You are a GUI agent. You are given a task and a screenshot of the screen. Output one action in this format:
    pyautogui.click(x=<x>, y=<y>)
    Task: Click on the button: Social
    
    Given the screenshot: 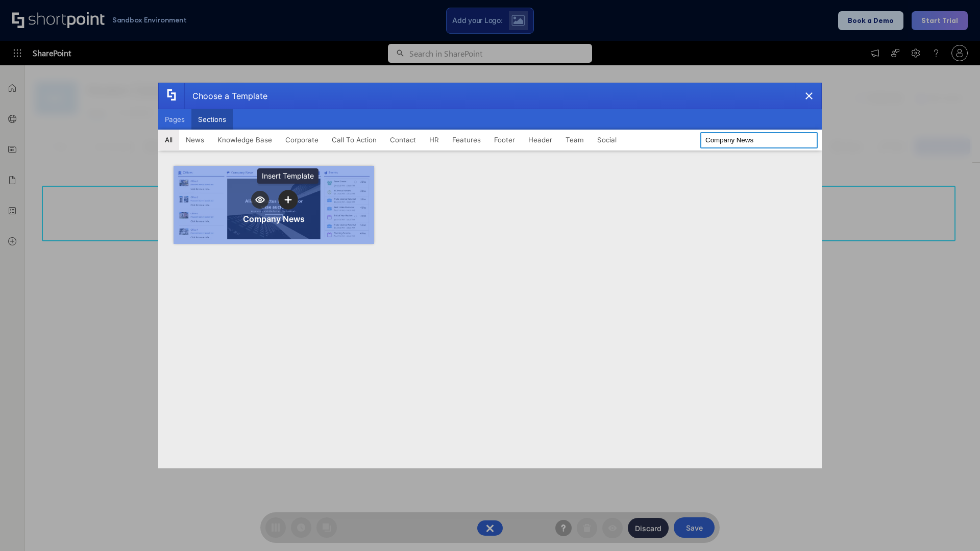 What is the action you would take?
    pyautogui.click(x=607, y=139)
    